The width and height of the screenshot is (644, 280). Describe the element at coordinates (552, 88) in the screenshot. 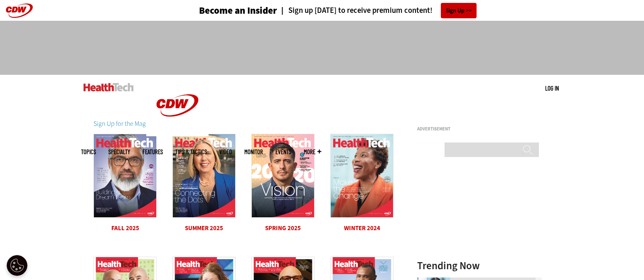

I see `a: Log in` at that location.